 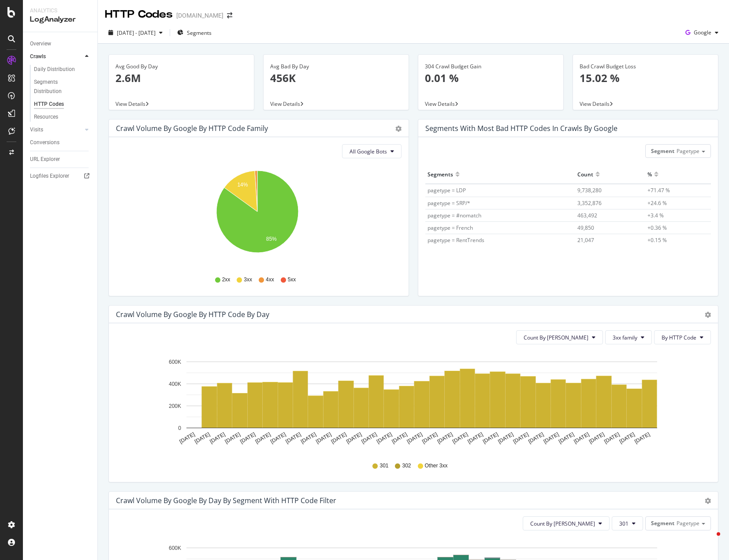 What do you see at coordinates (60, 159) in the screenshot?
I see `a: URL Explorer` at bounding box center [60, 159].